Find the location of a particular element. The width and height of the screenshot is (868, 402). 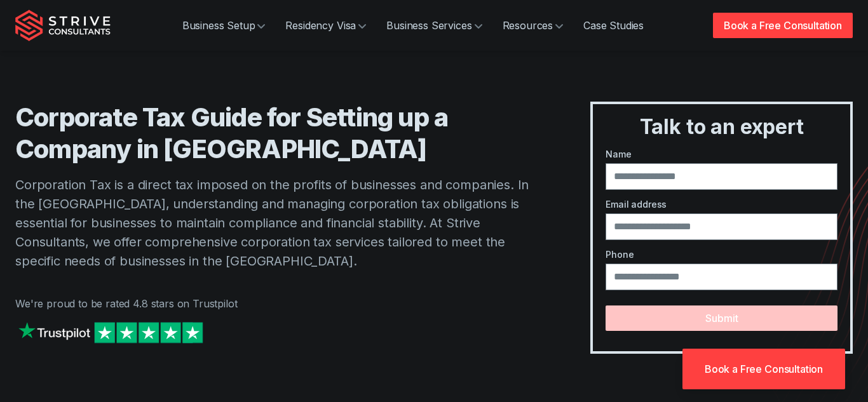

label: Phone is located at coordinates (721, 254).